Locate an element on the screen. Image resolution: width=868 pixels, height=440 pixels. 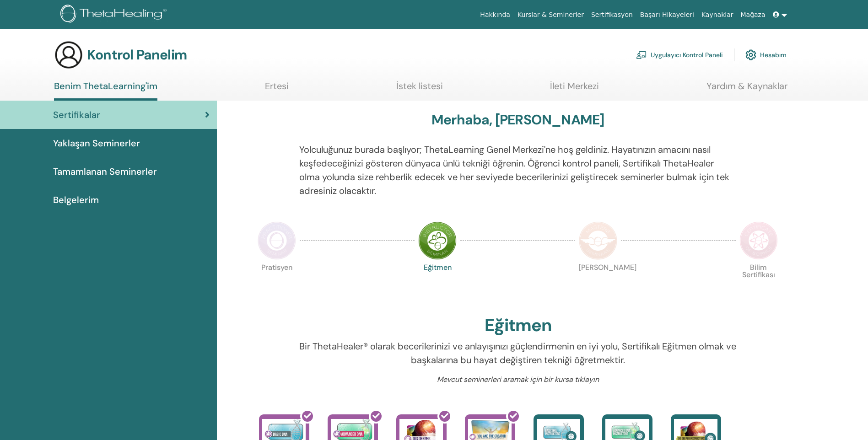
a: Hakkında is located at coordinates (495, 15).